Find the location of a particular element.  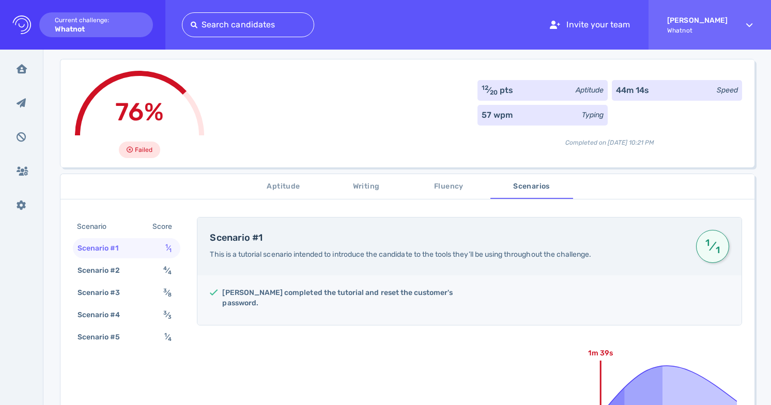

span: Whatnot is located at coordinates (697, 30).